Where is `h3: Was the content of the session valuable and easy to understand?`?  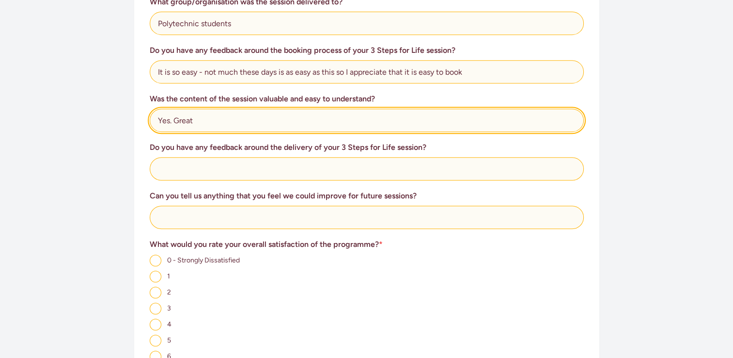 h3: Was the content of the session valuable and easy to understand? is located at coordinates (367, 99).